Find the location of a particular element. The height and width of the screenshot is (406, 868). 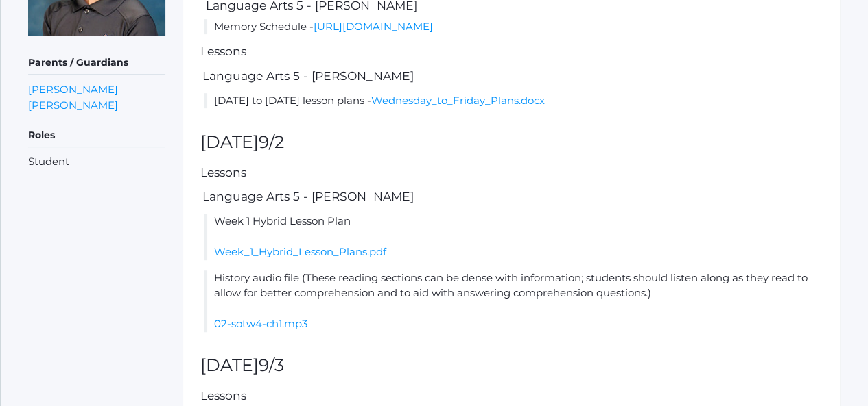

h5: Roles is located at coordinates (97, 136).